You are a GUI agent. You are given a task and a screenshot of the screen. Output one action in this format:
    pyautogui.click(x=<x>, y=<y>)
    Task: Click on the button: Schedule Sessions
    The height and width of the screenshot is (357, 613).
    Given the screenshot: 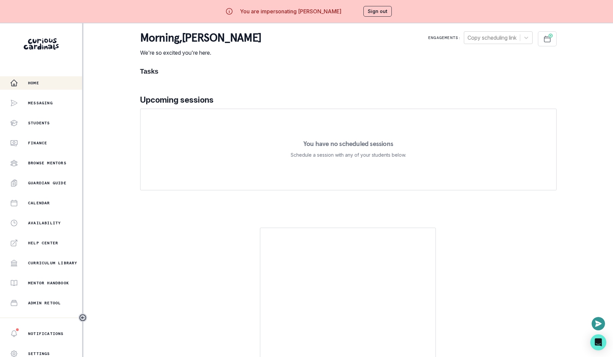 What is the action you would take?
    pyautogui.click(x=547, y=39)
    